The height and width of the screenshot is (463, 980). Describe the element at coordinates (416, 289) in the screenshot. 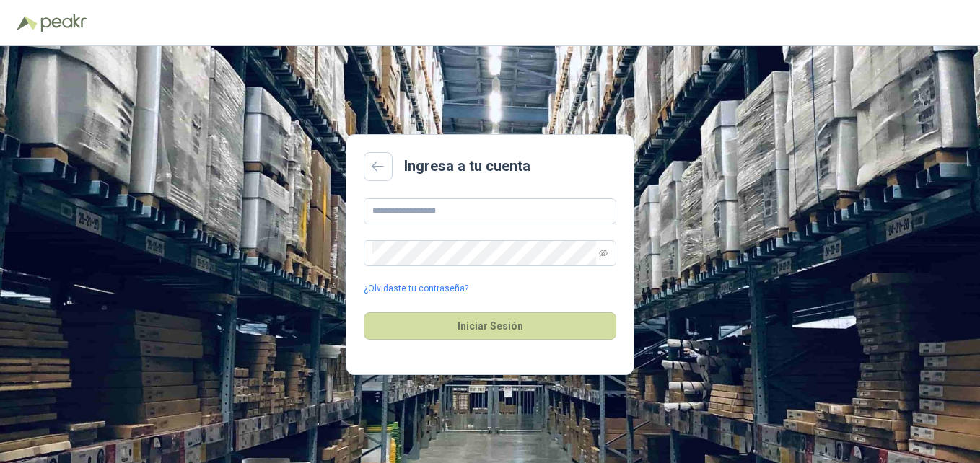

I see `a: ¿Olvidaste tu contraseña?` at that location.